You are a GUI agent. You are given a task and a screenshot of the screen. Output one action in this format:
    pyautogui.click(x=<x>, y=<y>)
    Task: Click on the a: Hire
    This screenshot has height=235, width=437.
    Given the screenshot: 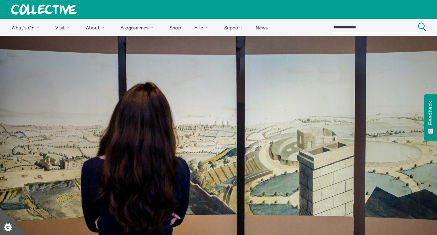 What is the action you would take?
    pyautogui.click(x=203, y=27)
    